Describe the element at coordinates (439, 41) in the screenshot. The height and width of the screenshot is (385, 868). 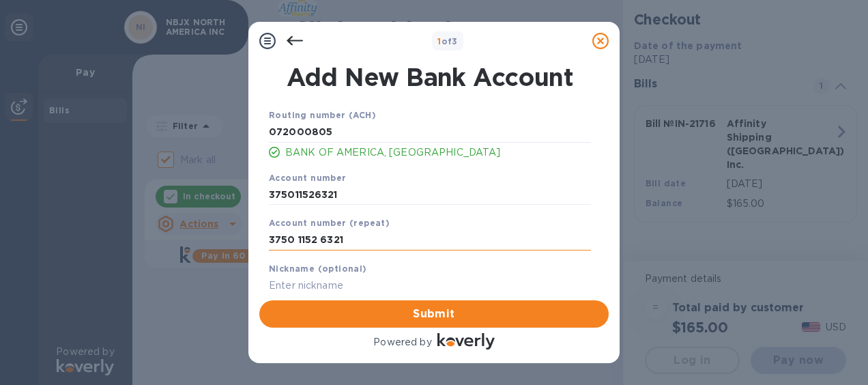
I see `span: 1` at that location.